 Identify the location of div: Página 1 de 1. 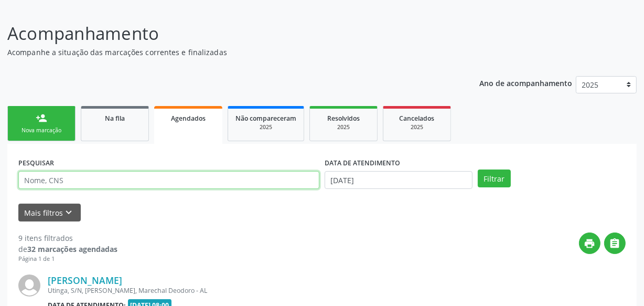
(68, 259).